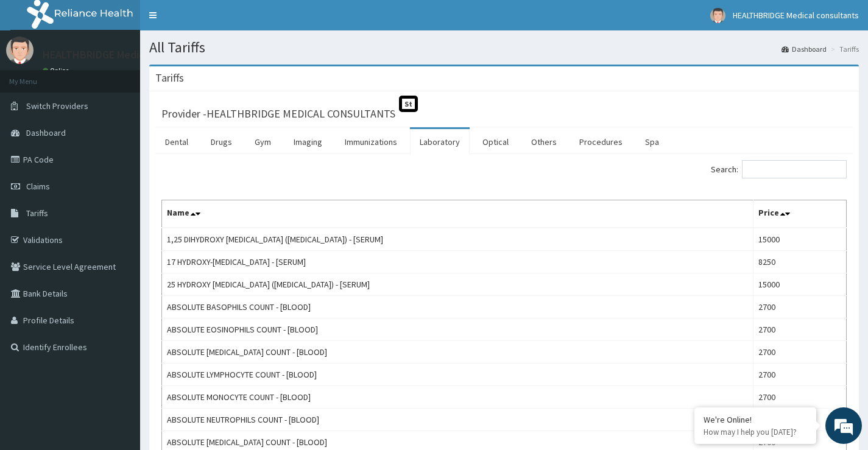 The image size is (868, 450). What do you see at coordinates (262, 142) in the screenshot?
I see `a: Gym` at bounding box center [262, 142].